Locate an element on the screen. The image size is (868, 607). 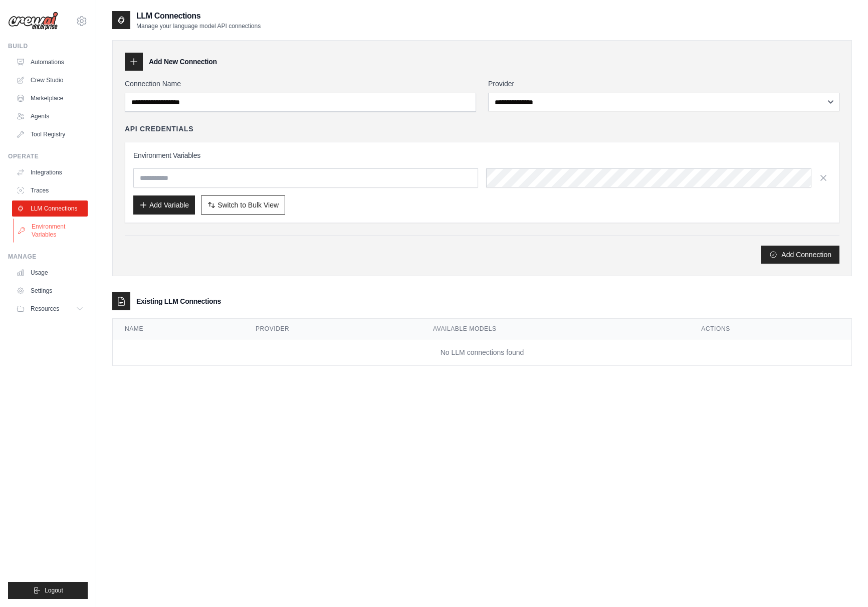
span: Logout is located at coordinates (54, 591).